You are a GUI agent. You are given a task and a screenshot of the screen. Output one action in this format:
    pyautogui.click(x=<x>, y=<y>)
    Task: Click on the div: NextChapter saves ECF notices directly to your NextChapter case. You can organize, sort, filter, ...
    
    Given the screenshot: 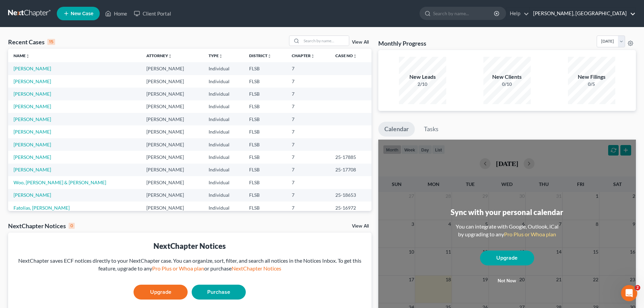 What is the action you would take?
    pyautogui.click(x=189, y=265)
    